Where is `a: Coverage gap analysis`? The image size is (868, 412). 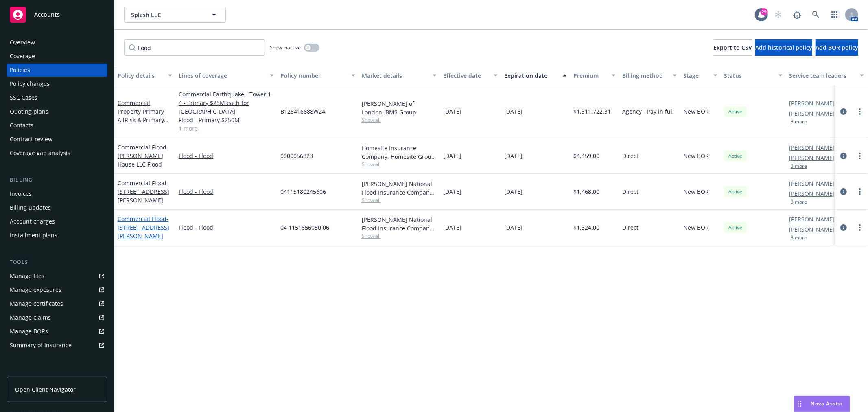 a: Coverage gap analysis is located at coordinates (57, 153).